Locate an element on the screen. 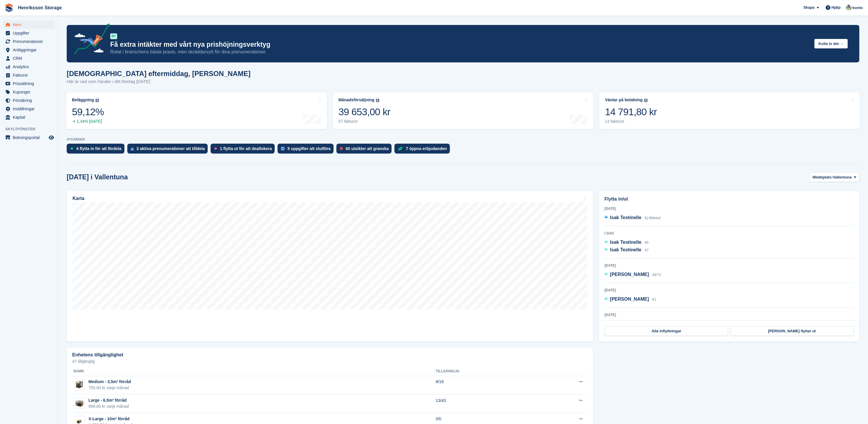 This screenshot has height=424, width=868. img: Prc.24.5_1%201.png is located at coordinates (79, 384).